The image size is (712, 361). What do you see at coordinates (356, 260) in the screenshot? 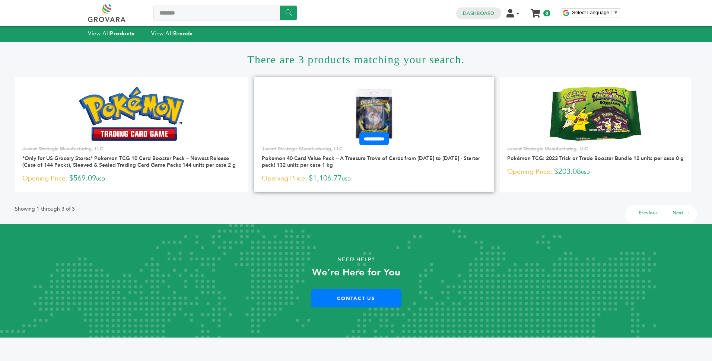
I see `p: Need Help?` at bounding box center [356, 260].